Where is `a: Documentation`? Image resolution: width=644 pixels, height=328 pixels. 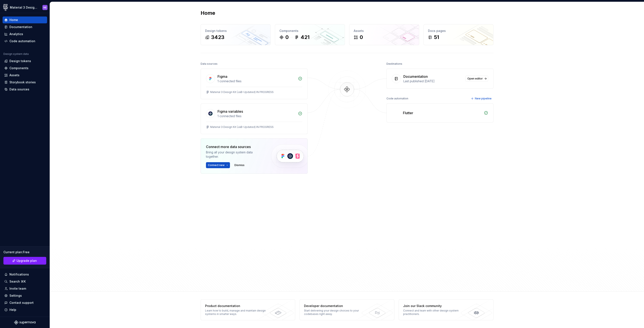
a: Documentation is located at coordinates (25, 27).